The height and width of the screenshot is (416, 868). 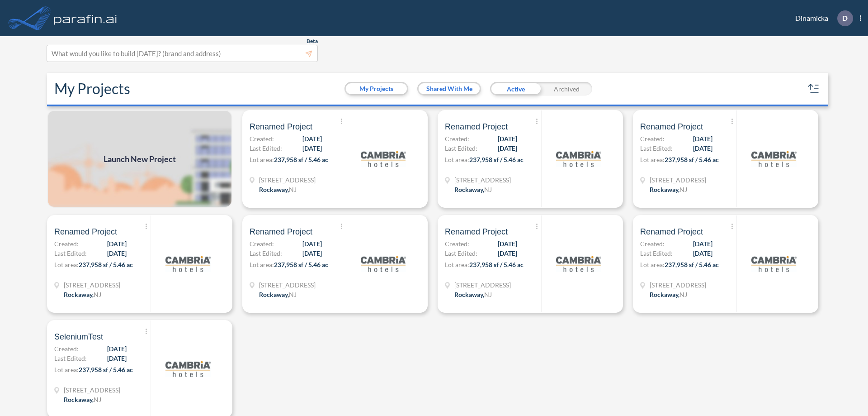 I want to click on div: Archived, so click(x=566, y=89).